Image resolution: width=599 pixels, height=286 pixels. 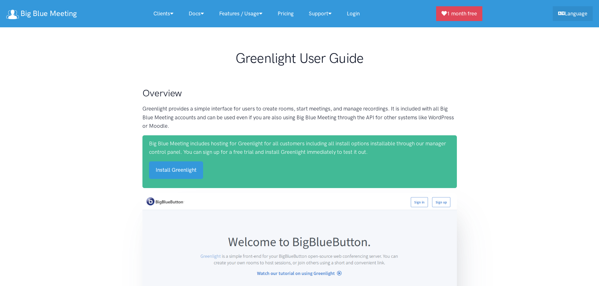 I want to click on p: Greenlight provides a simple interface for users to create rooms, start meetings, and manage reco..., so click(x=300, y=118).